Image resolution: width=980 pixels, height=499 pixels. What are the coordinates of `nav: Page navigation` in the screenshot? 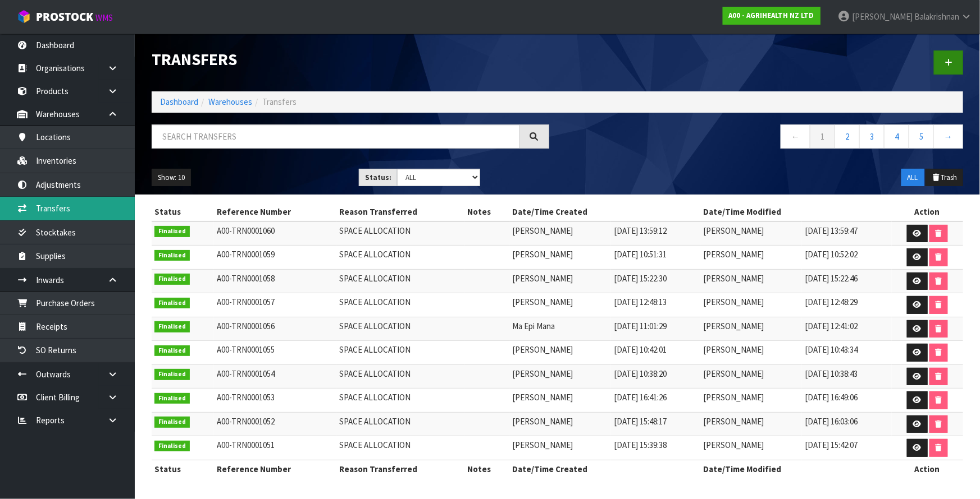 It's located at (765, 138).